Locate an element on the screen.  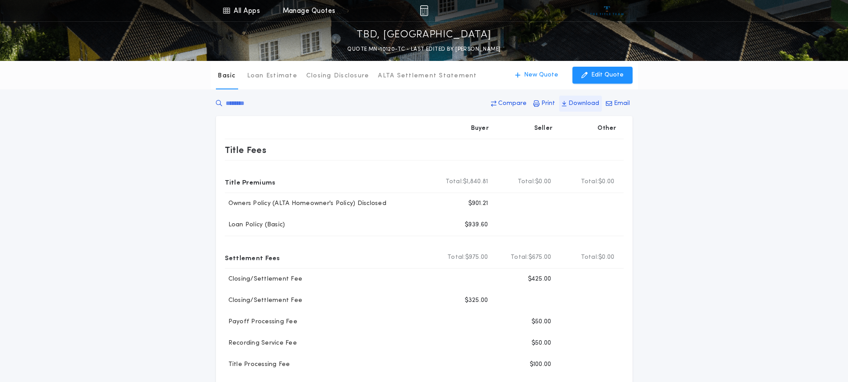
p: $901.21 is located at coordinates (478, 204).